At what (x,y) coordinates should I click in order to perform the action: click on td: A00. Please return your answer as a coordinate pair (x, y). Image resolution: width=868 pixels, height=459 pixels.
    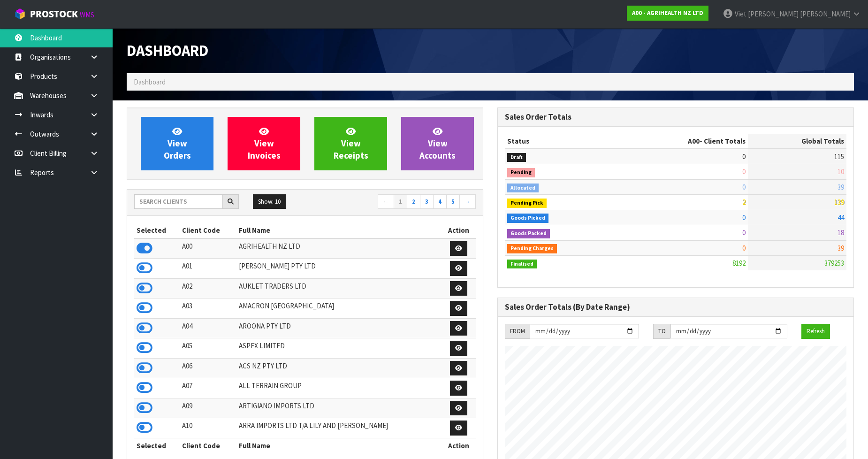
    Looking at the image, I should click on (208, 248).